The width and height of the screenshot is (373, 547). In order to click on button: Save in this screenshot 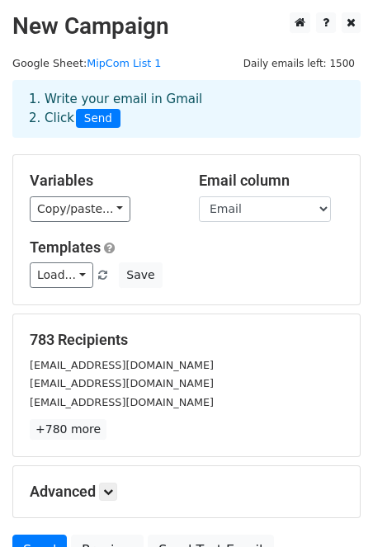, I will do `click(140, 275)`.